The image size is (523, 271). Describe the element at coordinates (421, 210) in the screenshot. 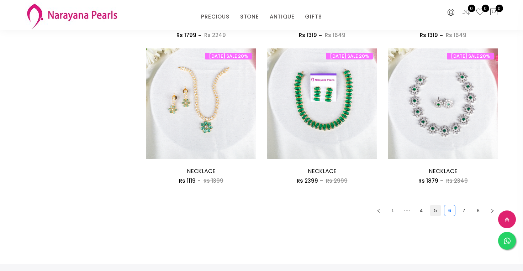

I see `a: 4` at that location.